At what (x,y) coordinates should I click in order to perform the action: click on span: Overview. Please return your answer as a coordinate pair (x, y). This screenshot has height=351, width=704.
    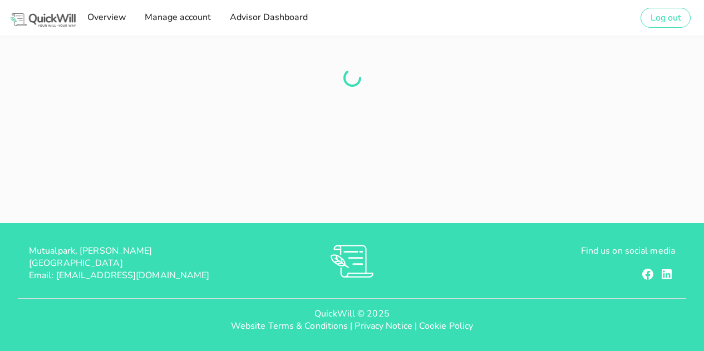
    Looking at the image, I should click on (106, 17).